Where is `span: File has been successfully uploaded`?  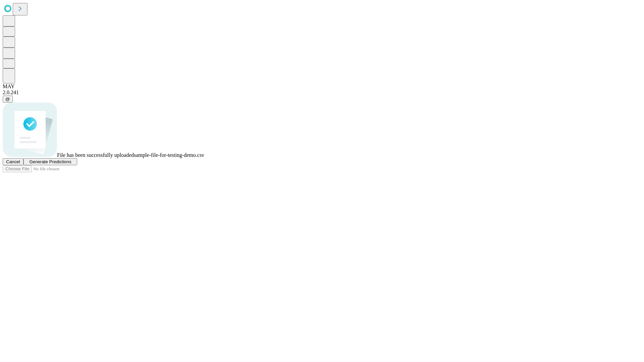 span: File has been successfully uploaded is located at coordinates (95, 155).